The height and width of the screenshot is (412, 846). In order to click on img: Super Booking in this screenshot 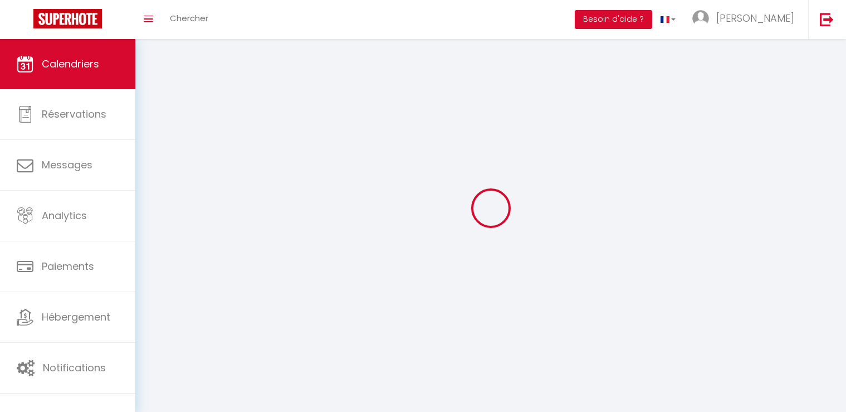, I will do `click(67, 18)`.